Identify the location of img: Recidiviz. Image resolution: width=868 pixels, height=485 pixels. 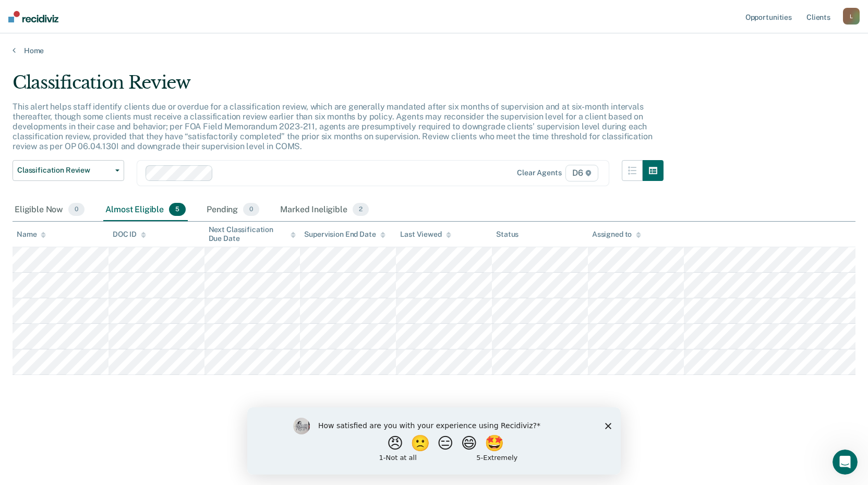
(34, 17).